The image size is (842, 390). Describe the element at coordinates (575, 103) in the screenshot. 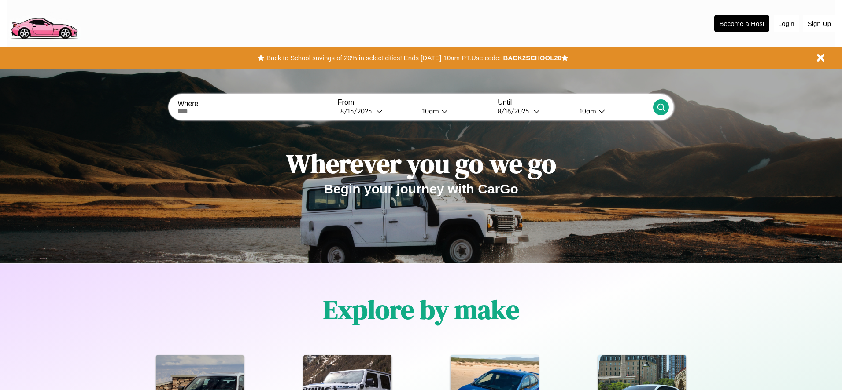

I see `label: Until` at that location.